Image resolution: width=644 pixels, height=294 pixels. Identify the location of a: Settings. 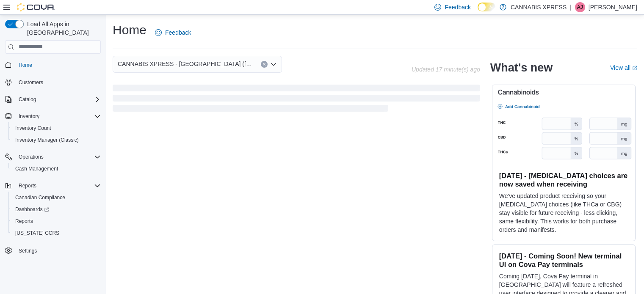
(28, 251).